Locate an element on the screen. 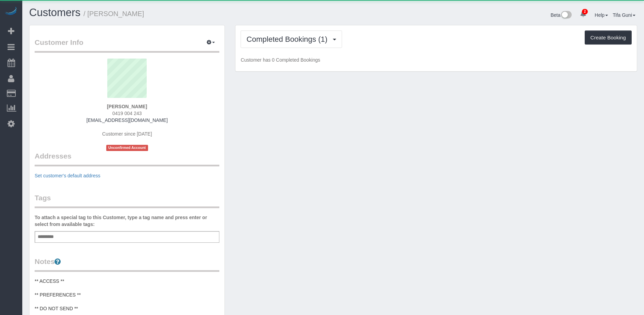 The image size is (644, 315). span: 0419 004 243 is located at coordinates (127, 113).